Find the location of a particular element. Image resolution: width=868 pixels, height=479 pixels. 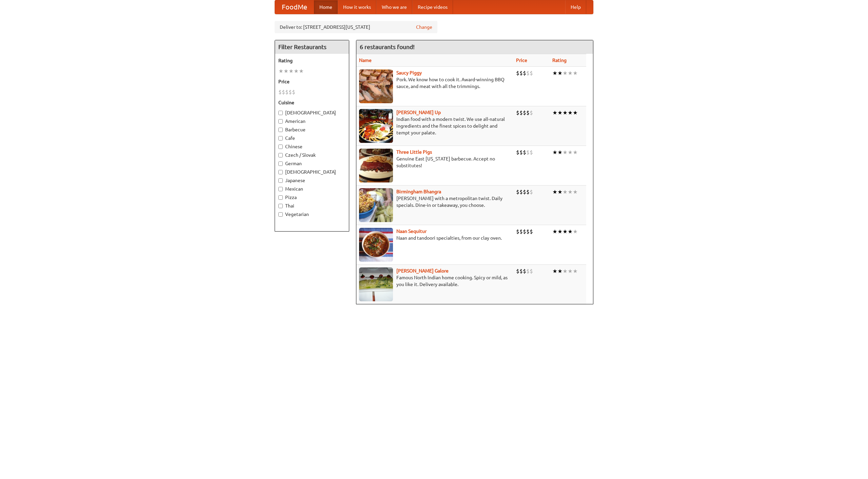

input: Barbecue is located at coordinates (280, 130).